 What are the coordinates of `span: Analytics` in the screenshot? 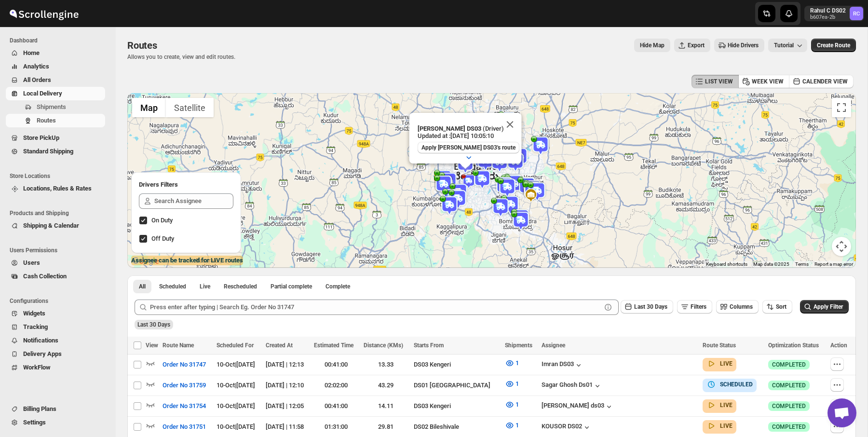 It's located at (36, 66).